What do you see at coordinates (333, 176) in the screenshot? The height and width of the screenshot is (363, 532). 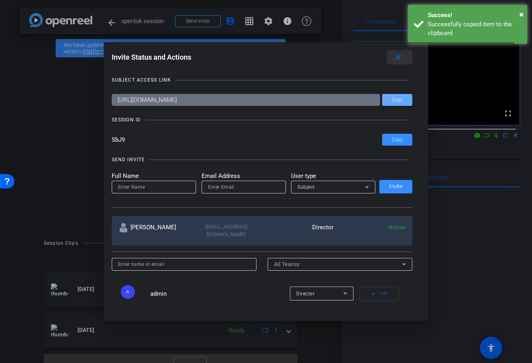 I see `mat-label: User type` at bounding box center [333, 176].